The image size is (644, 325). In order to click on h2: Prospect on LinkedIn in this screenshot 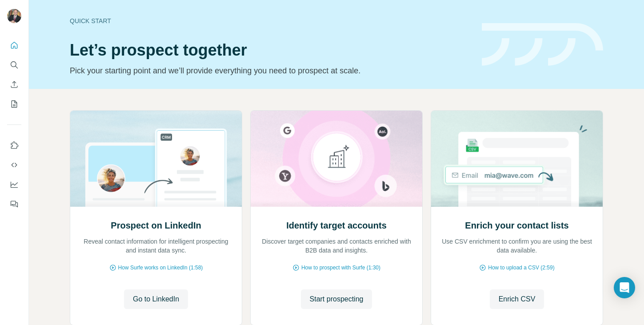, I will do `click(156, 225)`.